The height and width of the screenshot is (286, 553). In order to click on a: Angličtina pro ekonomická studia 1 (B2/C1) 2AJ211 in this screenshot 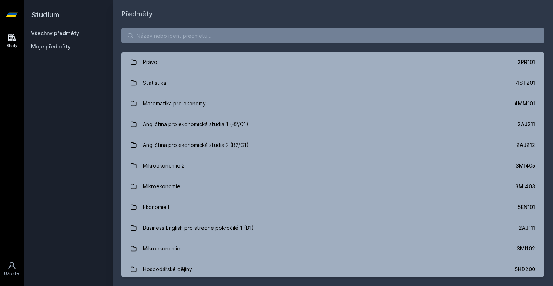, I will do `click(332, 124)`.